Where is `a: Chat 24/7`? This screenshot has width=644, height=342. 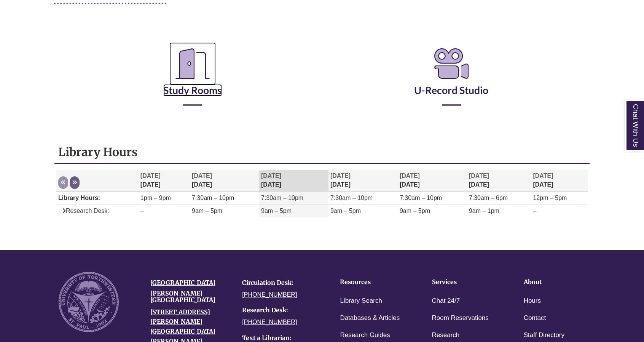
a: Chat 24/7 is located at coordinates (446, 301).